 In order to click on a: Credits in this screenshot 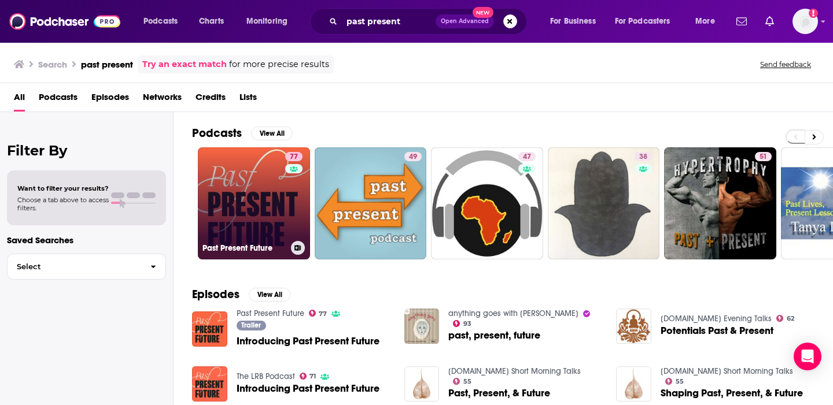, I will do `click(210, 99)`.